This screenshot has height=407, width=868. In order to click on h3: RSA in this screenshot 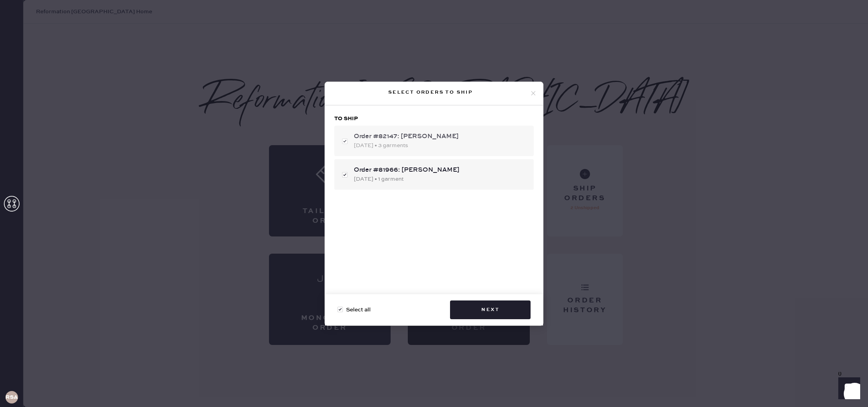, I will do `click(12, 397)`.